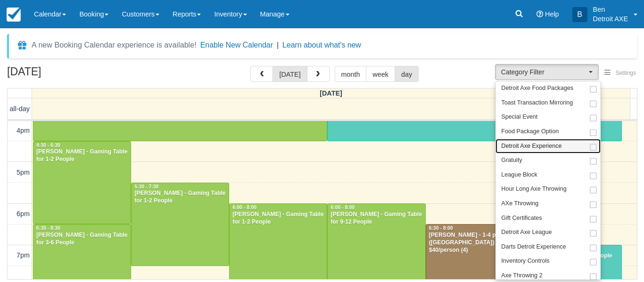 This screenshot has width=644, height=282. Describe the element at coordinates (321, 45) in the screenshot. I see `a: Learn about what's new` at that location.